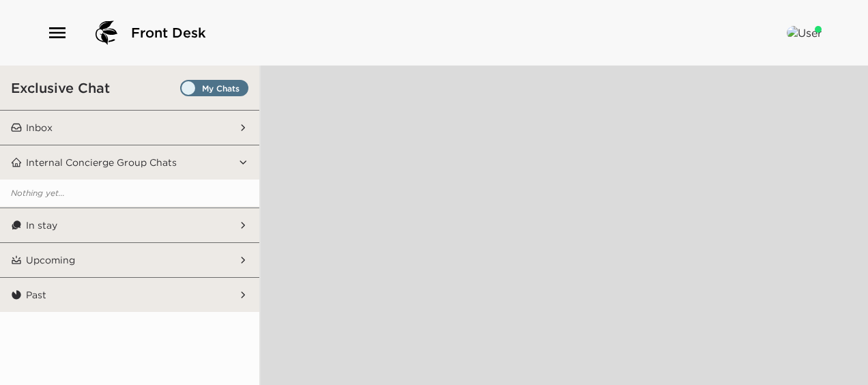 The height and width of the screenshot is (385, 868). What do you see at coordinates (130, 127) in the screenshot?
I see `button: Inbox` at bounding box center [130, 127].